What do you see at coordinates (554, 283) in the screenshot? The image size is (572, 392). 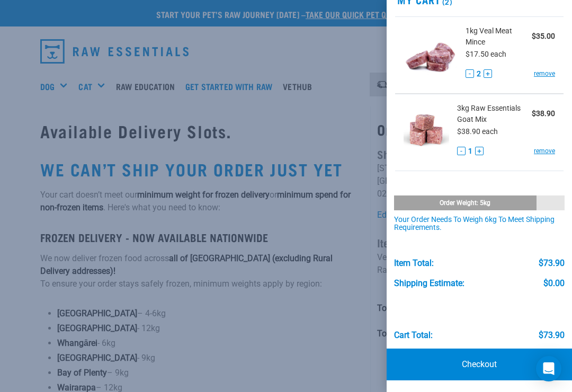 I see `div: $0.00` at bounding box center [554, 283].